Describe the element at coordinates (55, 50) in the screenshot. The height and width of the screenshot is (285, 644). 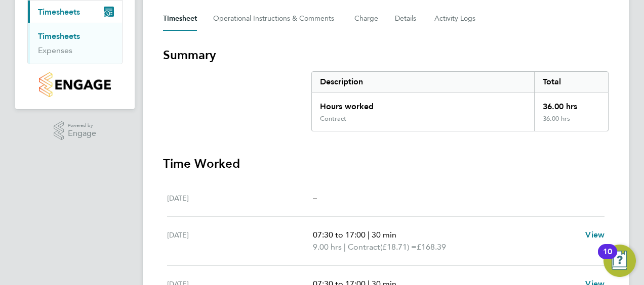
I see `a: Expenses` at that location.